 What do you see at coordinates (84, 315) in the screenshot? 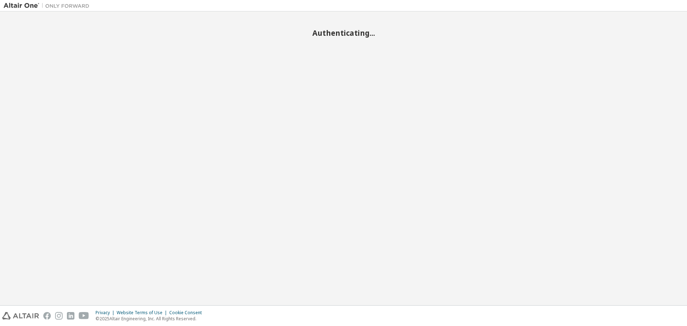
I see `img: youtube.svg` at bounding box center [84, 315].